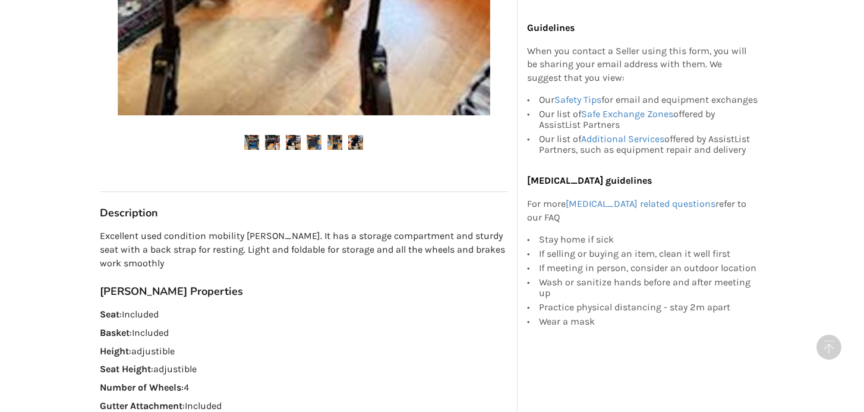 The height and width of the screenshot is (412, 864). I want to click on div: Our list of offered by AssistList Partners, such as equipment repair and delivery, so click(649, 143).